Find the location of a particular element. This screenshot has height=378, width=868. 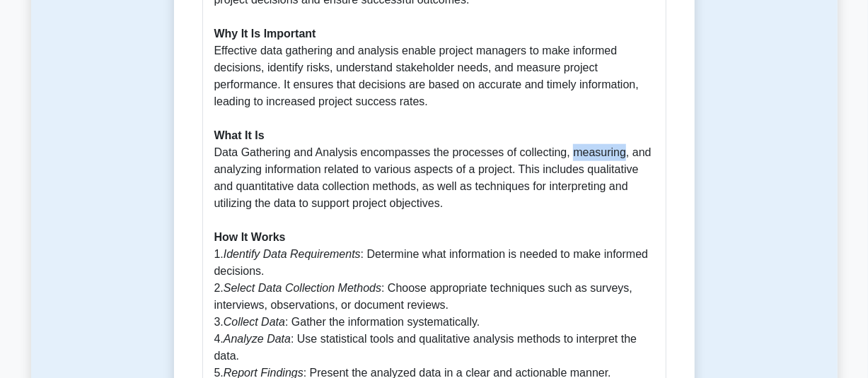

i: Identify Data Requirements is located at coordinates (292, 253).